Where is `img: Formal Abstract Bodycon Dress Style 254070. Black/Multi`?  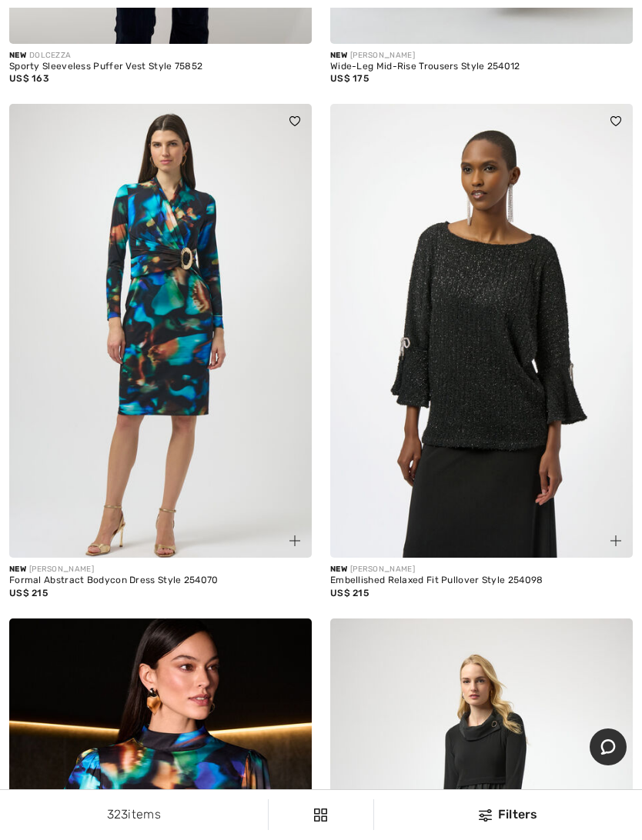
img: Formal Abstract Bodycon Dress Style 254070. Black/Multi is located at coordinates (160, 331).